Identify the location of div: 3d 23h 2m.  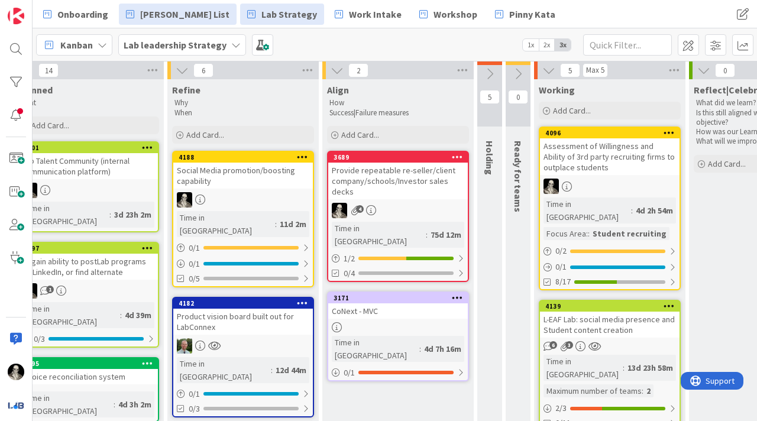
(133, 215).